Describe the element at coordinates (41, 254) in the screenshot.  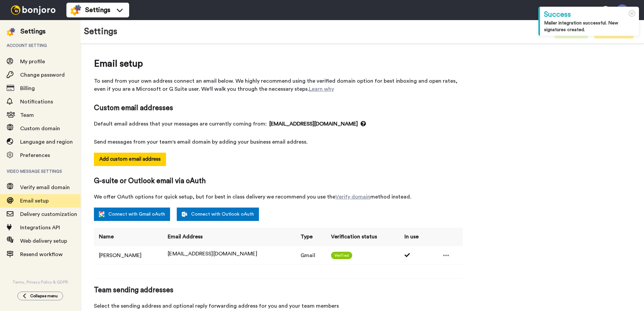
I see `span: Resend workflow` at that location.